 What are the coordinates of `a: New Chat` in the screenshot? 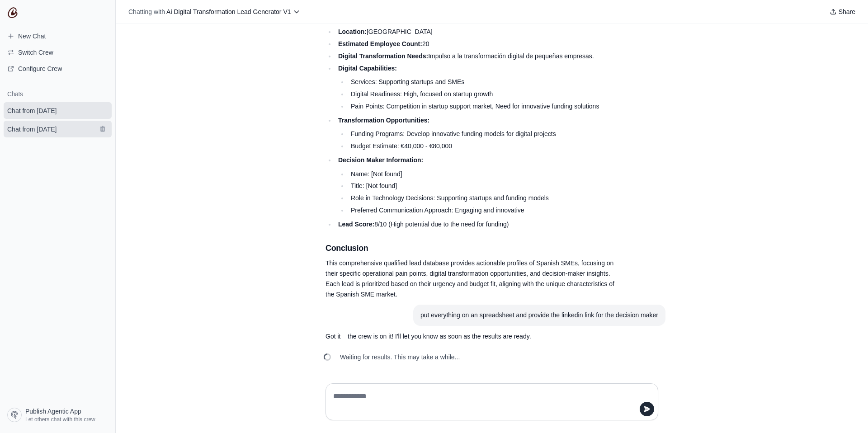 It's located at (57, 36).